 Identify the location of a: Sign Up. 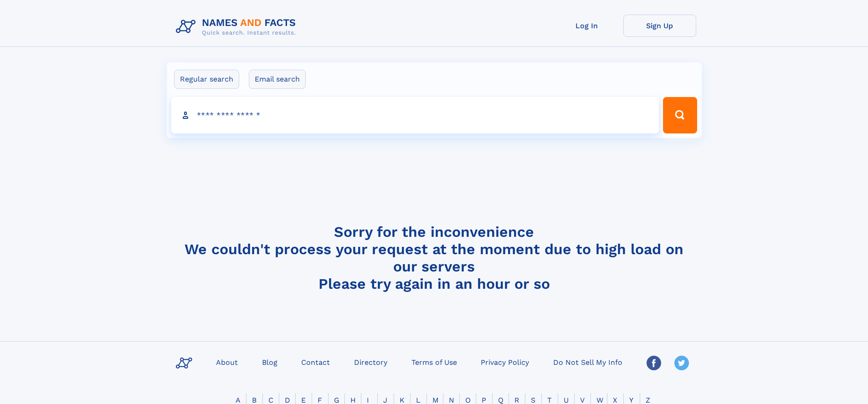
(660, 25).